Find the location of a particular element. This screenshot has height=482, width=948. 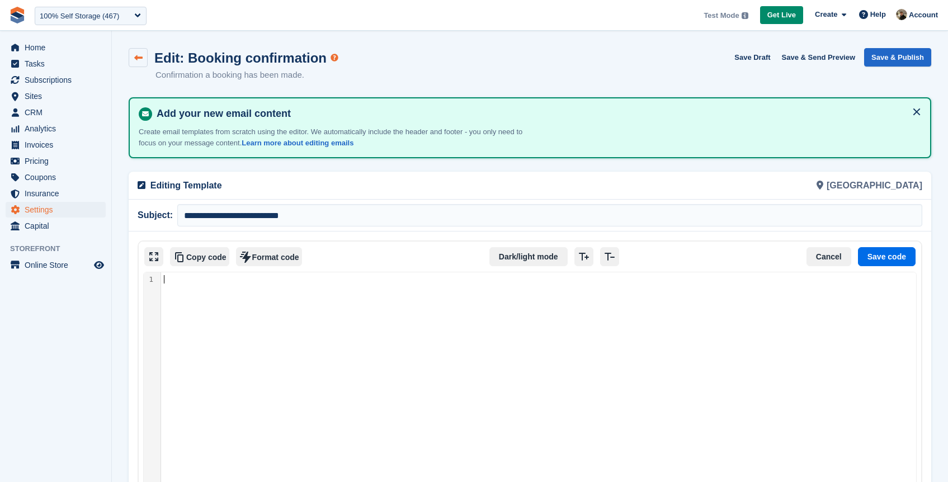

span: Account is located at coordinates (924, 15).